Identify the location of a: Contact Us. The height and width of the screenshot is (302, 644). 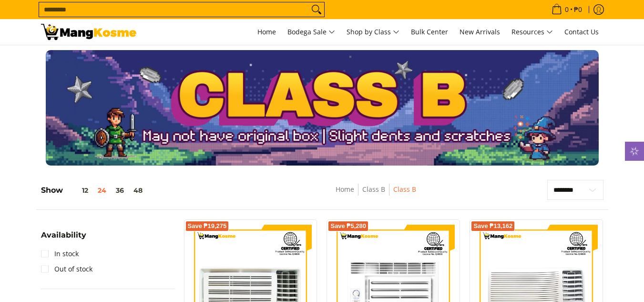
(581, 32).